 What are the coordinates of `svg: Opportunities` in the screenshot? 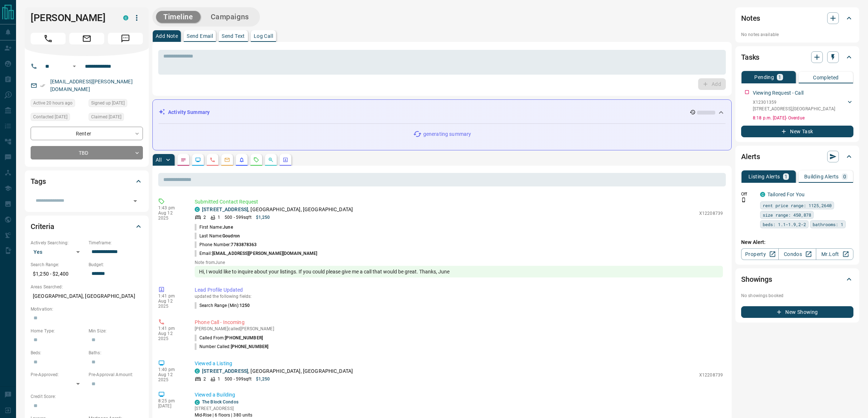 It's located at (271, 160).